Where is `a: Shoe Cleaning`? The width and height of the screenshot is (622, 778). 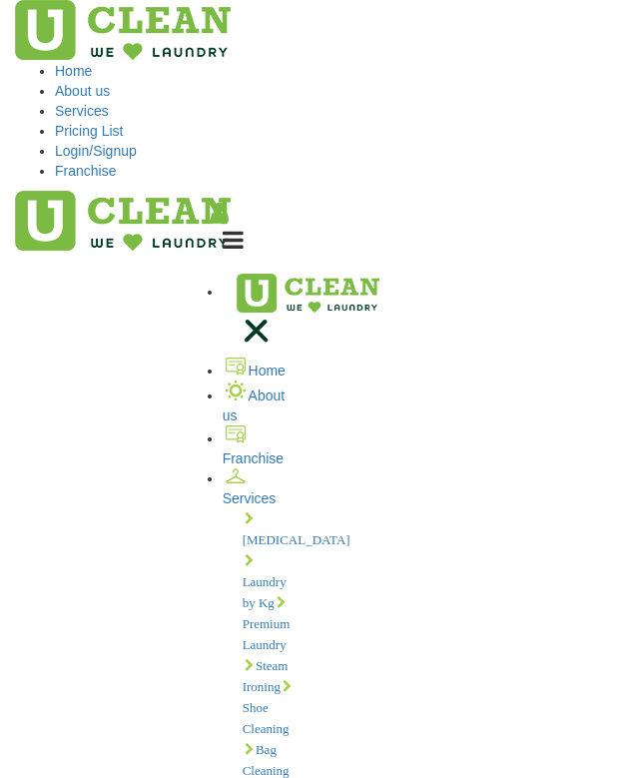 a: Shoe Cleaning is located at coordinates (269, 707).